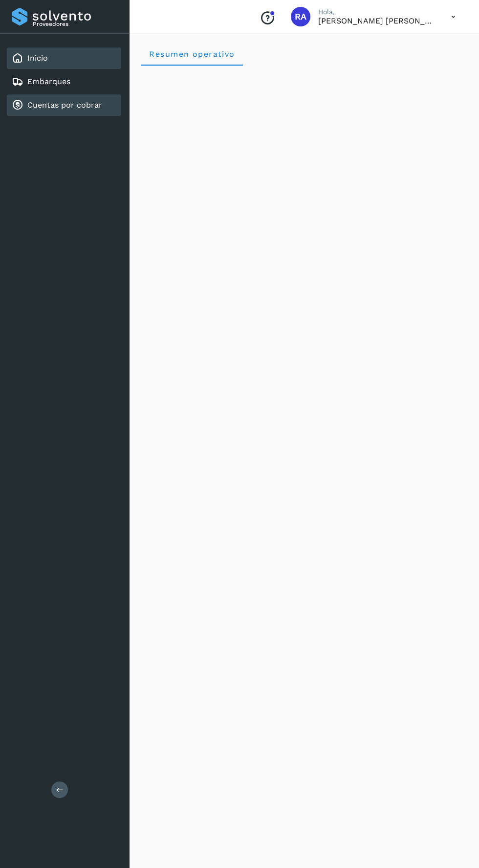 The height and width of the screenshot is (868, 479). I want to click on p: Proveedores, so click(75, 24).